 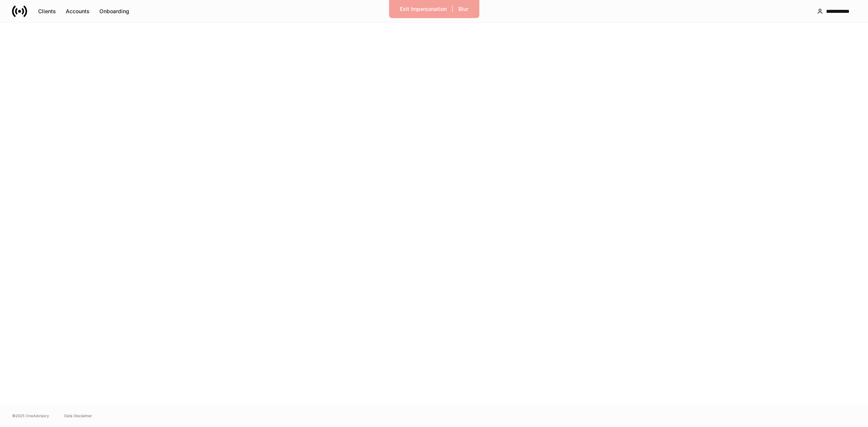 What do you see at coordinates (78, 416) in the screenshot?
I see `a: Data Disclaimer` at bounding box center [78, 416].